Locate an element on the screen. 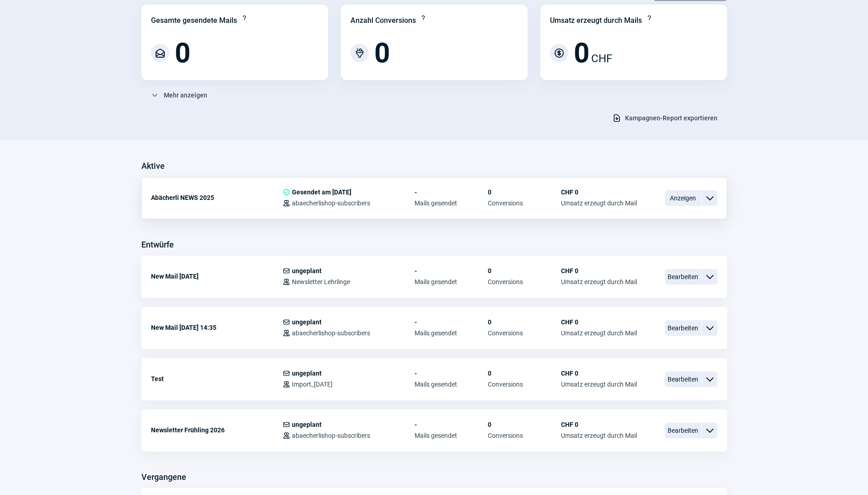 The height and width of the screenshot is (495, 868). h3: Entwürfe is located at coordinates (157, 245).